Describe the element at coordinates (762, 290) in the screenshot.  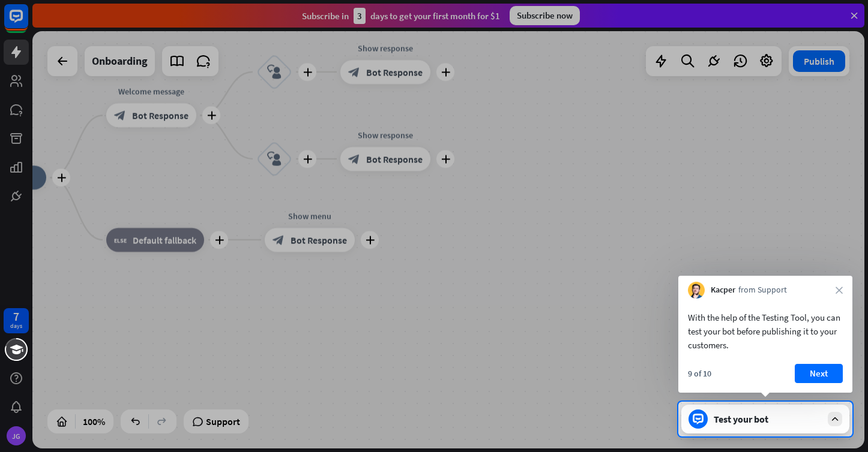
I see `span: from Support` at that location.